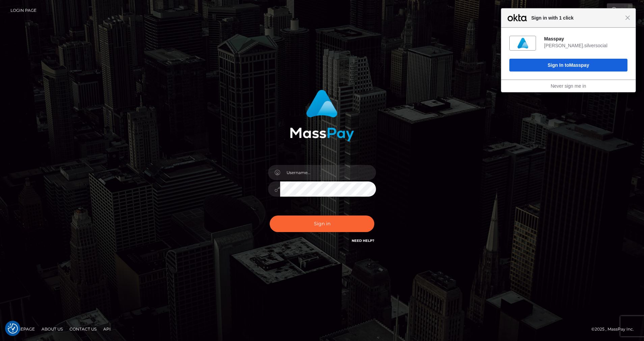 Image resolution: width=644 pixels, height=341 pixels. What do you see at coordinates (13, 328) in the screenshot?
I see `img: Revisit consent button` at bounding box center [13, 328].